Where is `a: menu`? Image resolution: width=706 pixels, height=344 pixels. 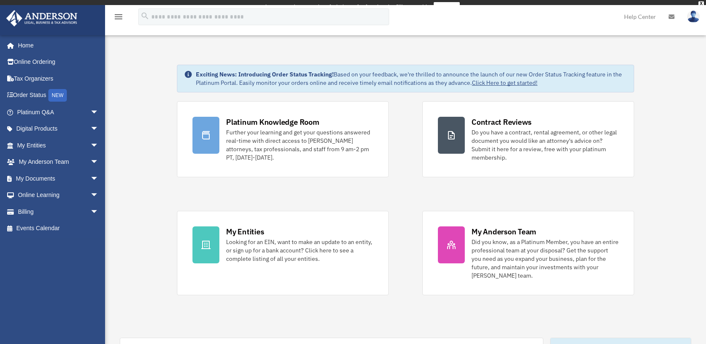
a: menu is located at coordinates (119, 18).